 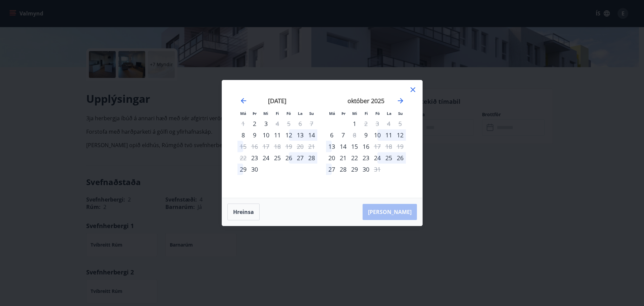 I want to click on div: 29, so click(x=243, y=169).